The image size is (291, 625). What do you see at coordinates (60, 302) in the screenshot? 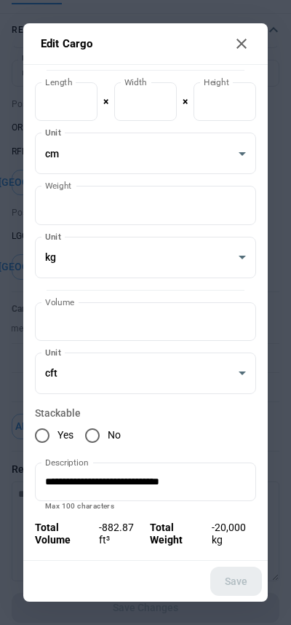
I see `label: Volume` at bounding box center [60, 302].